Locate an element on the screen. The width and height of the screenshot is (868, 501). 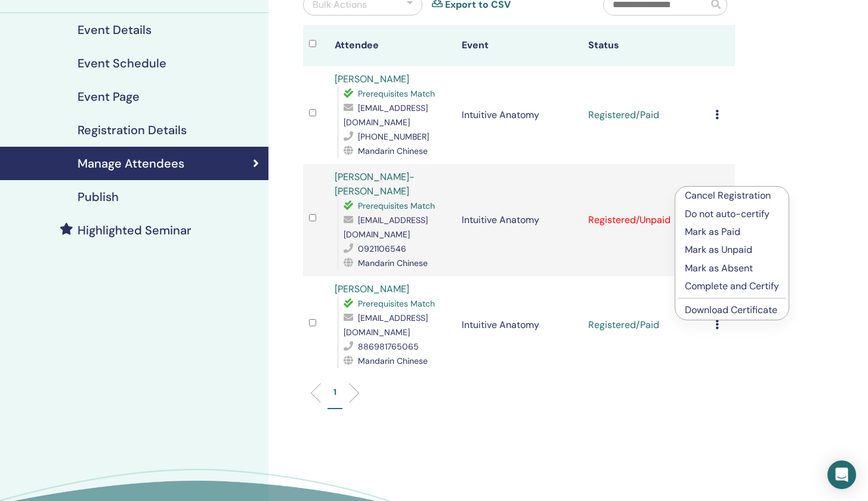
p: 1 is located at coordinates (335, 392).